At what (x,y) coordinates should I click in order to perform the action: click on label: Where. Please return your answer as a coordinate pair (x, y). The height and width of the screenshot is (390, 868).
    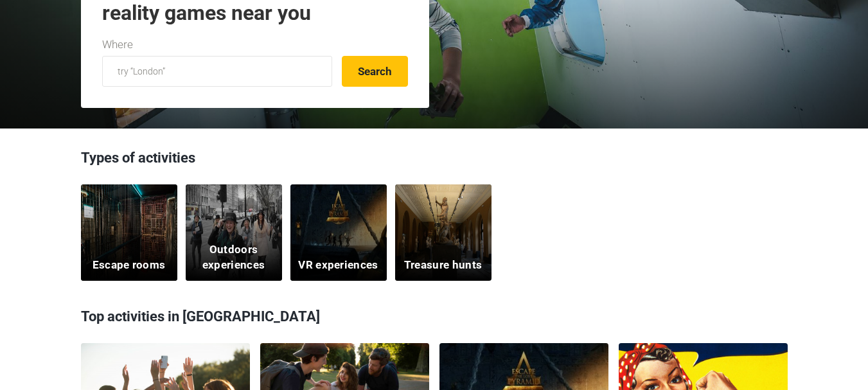
    Looking at the image, I should click on (118, 45).